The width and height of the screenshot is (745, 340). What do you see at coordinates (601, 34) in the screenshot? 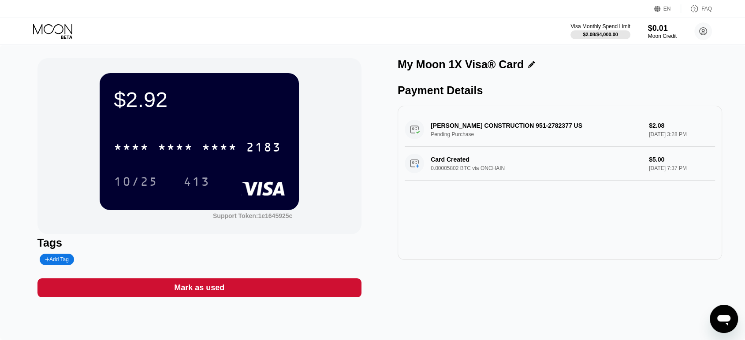
I see `div: $2.08 / $4,000.00` at bounding box center [601, 34].